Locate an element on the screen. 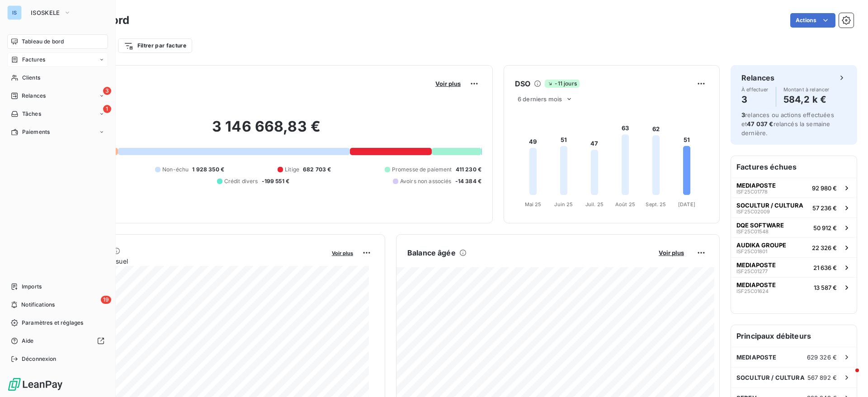  span: 13 587 € is located at coordinates (825, 288).